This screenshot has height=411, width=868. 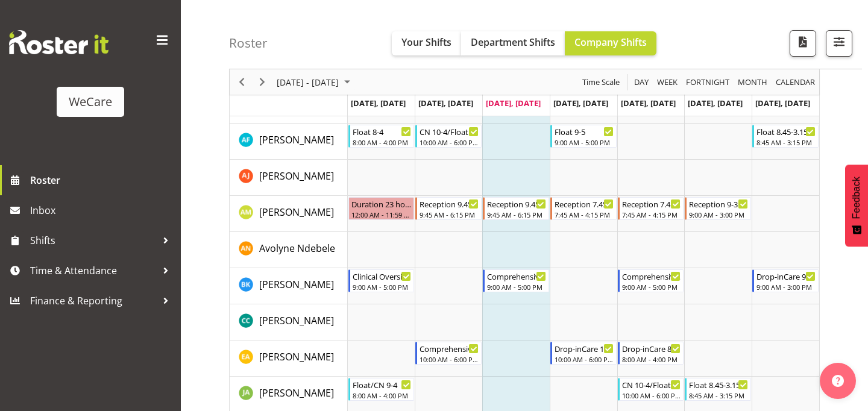 I want to click on div: Comprehensive Consult 9-5, so click(x=517, y=276).